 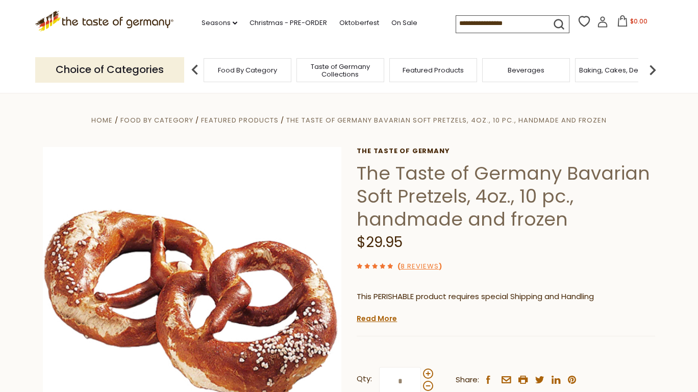 What do you see at coordinates (639, 21) in the screenshot?
I see `span: $0.00` at bounding box center [639, 21].